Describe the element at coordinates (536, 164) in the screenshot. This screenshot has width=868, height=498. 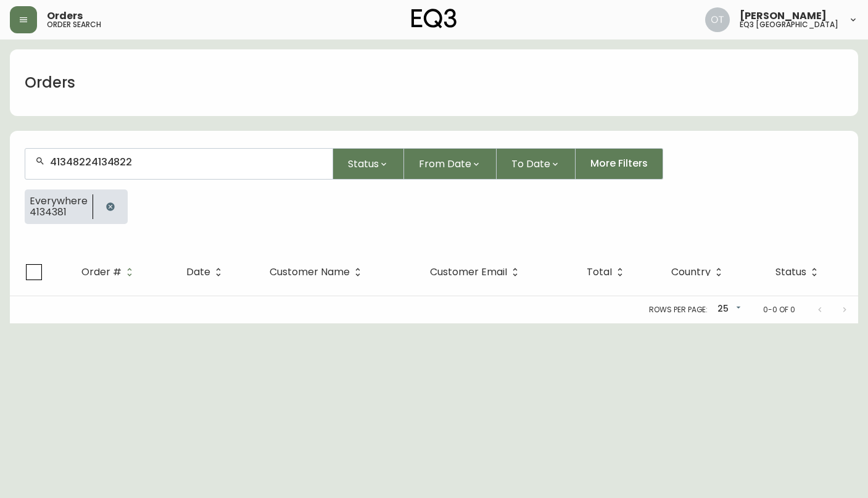
I see `button: To Date` at that location.